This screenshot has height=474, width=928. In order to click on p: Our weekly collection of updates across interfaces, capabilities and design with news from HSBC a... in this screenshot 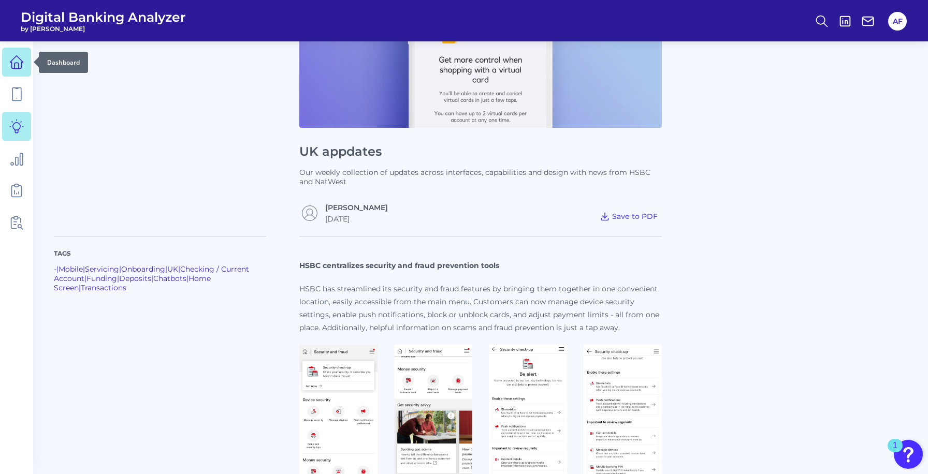, I will do `click(480, 177)`.